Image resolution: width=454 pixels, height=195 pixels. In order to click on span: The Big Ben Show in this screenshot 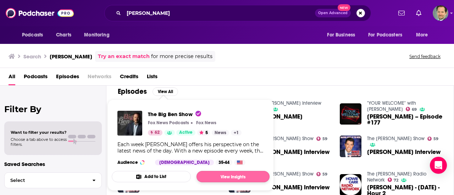, I will do `click(175, 114)`.